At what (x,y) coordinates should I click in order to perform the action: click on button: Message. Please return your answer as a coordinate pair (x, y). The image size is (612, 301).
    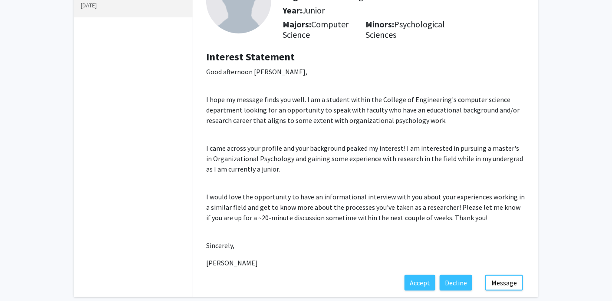
    Looking at the image, I should click on (504, 282).